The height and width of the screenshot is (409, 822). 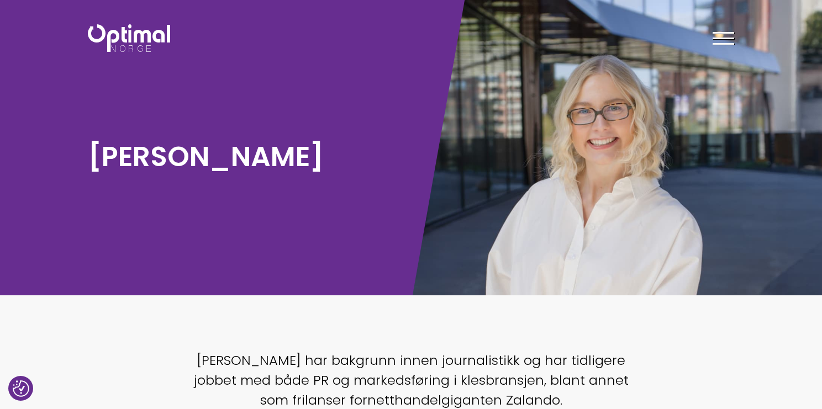 What do you see at coordinates (435, 400) in the screenshot?
I see `span: netthandelgiganten` at bounding box center [435, 400].